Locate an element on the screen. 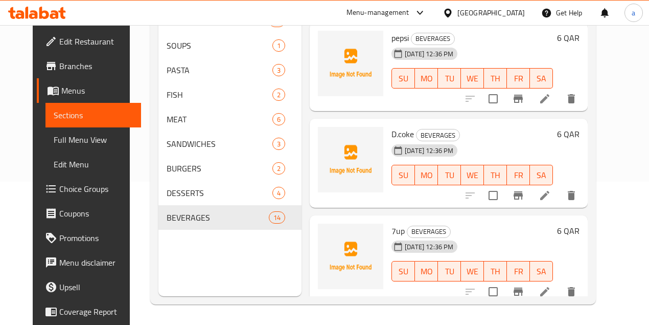  a: Coverage Report is located at coordinates (89, 311).